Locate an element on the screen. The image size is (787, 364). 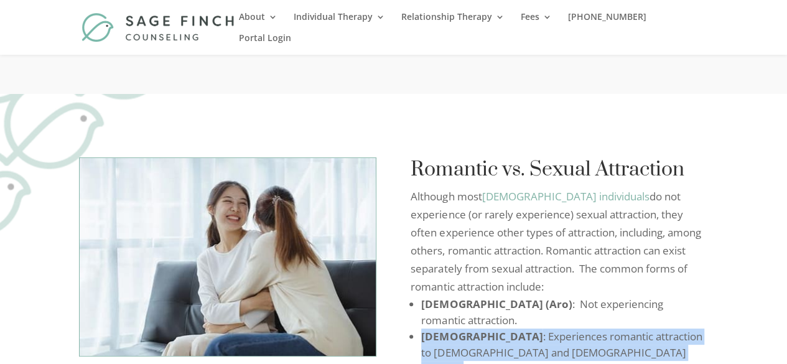
a: Relationship Therapy is located at coordinates (453, 23).